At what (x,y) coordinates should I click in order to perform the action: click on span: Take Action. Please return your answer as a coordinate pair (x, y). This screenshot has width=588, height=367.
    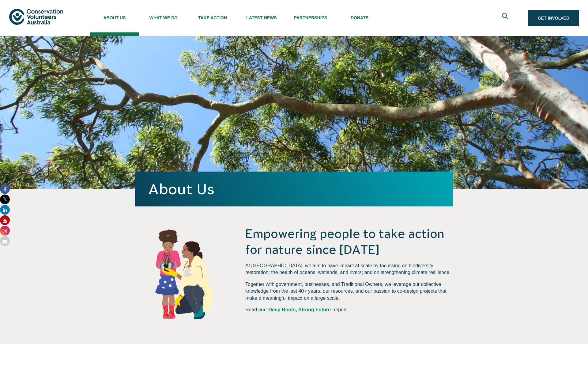
    Looking at the image, I should click on (212, 18).